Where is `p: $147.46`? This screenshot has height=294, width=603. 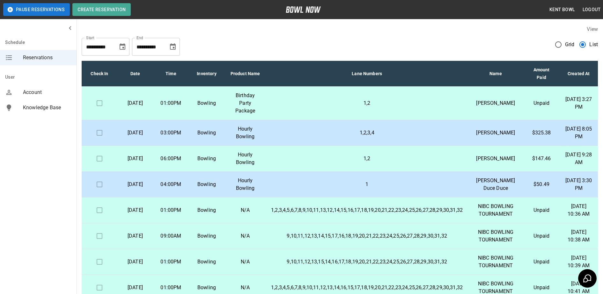 p: $147.46 is located at coordinates (541, 159).